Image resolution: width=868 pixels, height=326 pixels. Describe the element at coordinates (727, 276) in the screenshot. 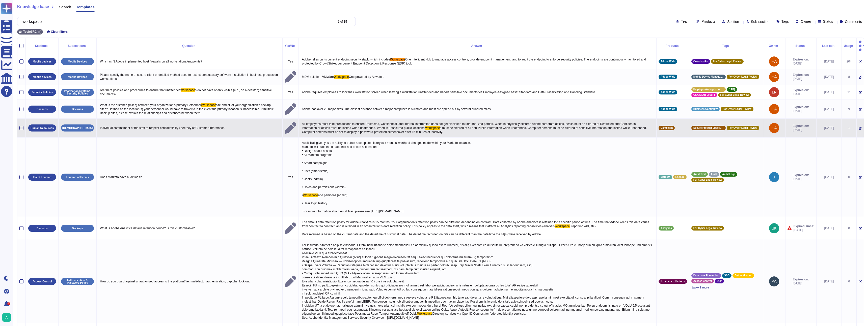

I see `span: SSO` at that location.